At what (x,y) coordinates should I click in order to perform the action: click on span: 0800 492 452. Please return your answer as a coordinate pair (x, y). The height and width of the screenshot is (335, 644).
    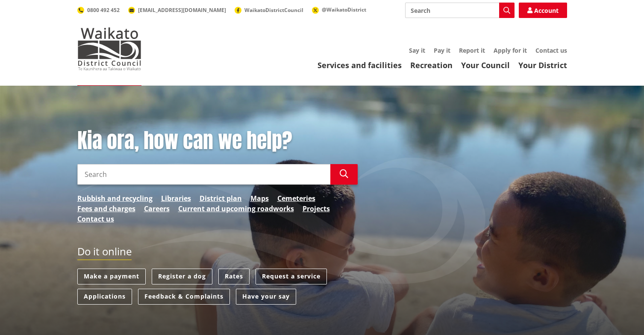
    Looking at the image, I should click on (103, 10).